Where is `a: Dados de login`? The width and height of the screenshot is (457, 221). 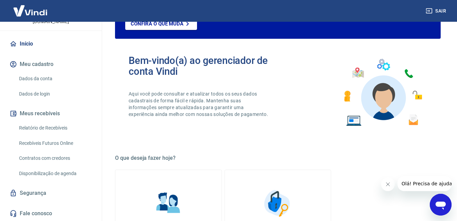 a: Dados de login is located at coordinates (55, 94).